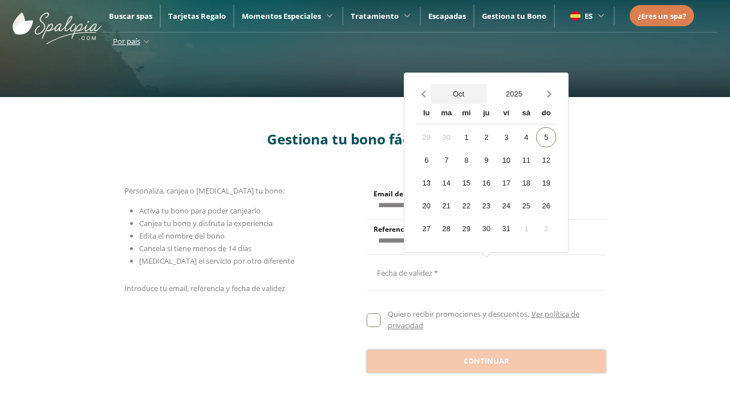 The height and width of the screenshot is (411, 730). What do you see at coordinates (483, 320) in the screenshot?
I see `span: Ver política de privacidad` at bounding box center [483, 320].